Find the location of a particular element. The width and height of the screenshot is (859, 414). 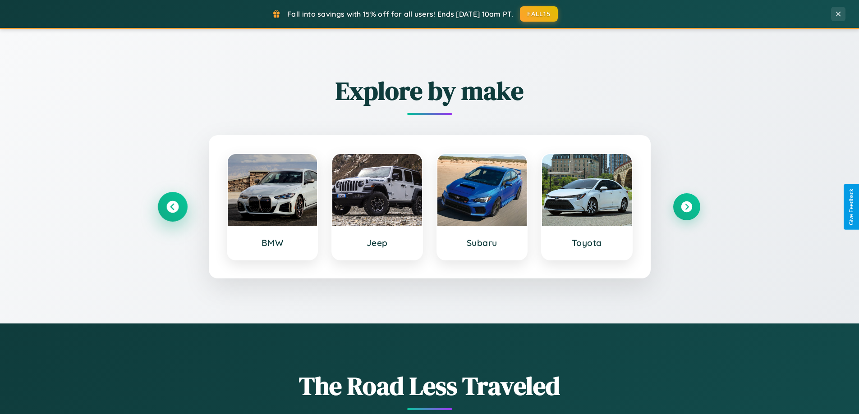

h3: Toyota is located at coordinates (586, 243).